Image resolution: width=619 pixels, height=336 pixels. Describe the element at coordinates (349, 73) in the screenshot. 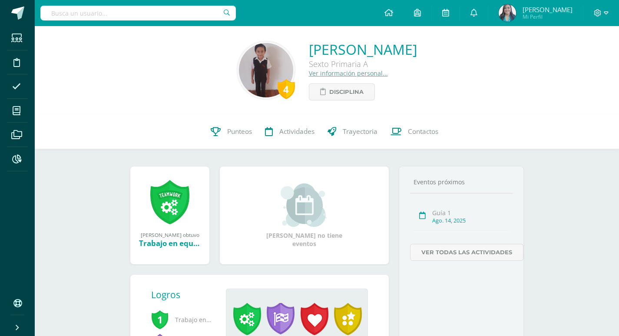

I see `a: Ver información personal...` at that location.